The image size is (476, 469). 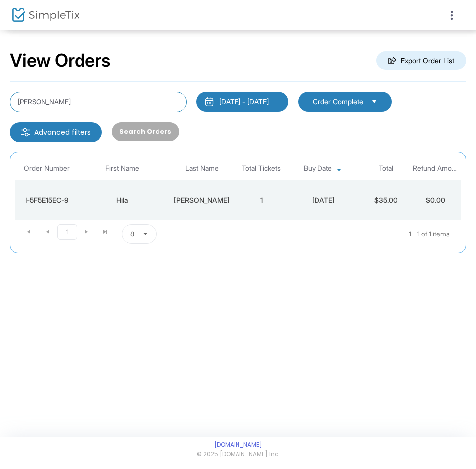 I want to click on th: Total Tickets, so click(x=261, y=168).